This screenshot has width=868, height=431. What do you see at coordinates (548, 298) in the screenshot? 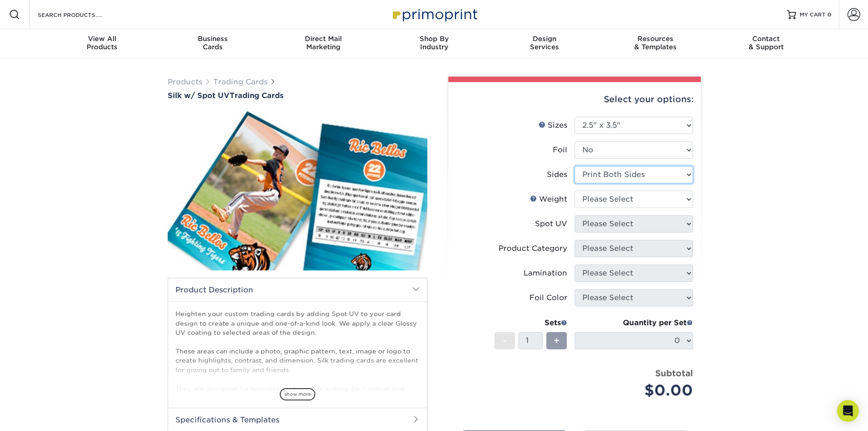
I see `div: Foil Color` at bounding box center [548, 298].